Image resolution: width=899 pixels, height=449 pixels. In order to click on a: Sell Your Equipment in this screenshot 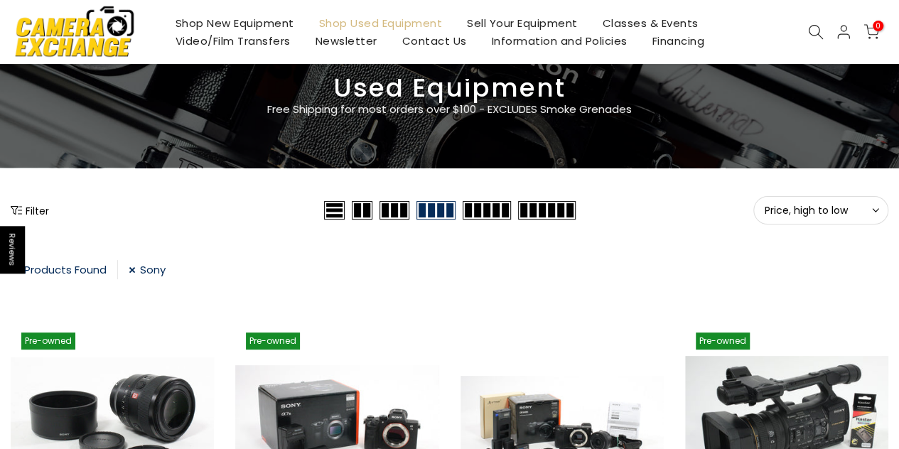, I will do `click(522, 23)`.